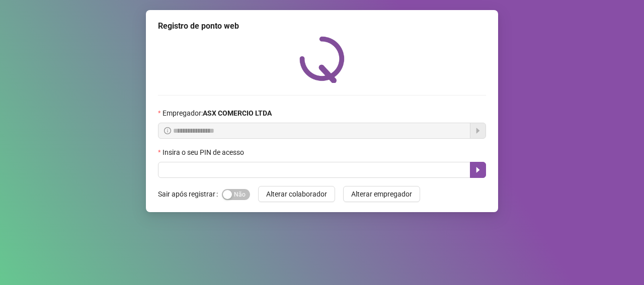  I want to click on button: Alterar colaborador, so click(296, 194).